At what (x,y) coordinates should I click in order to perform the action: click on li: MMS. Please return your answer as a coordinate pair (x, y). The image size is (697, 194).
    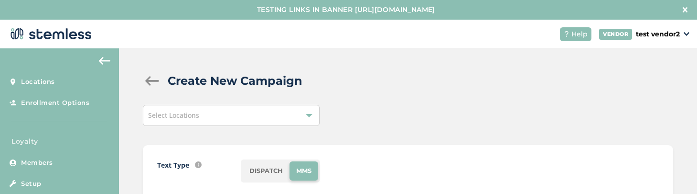
    Looking at the image, I should click on (304, 171).